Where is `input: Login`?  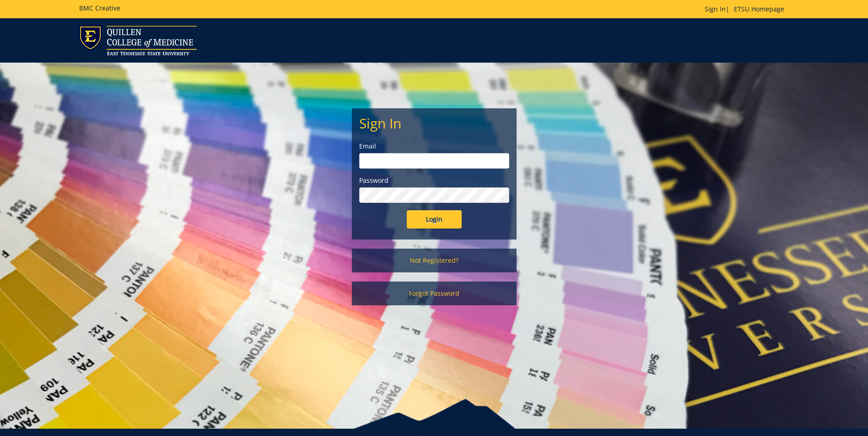
input: Login is located at coordinates (434, 220).